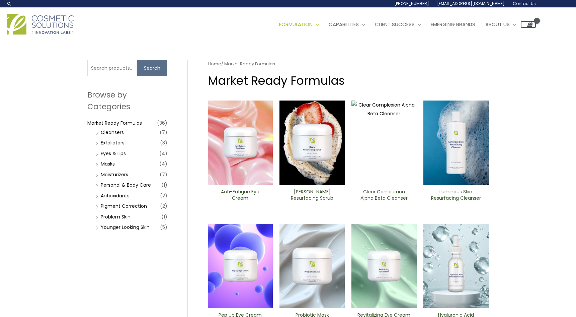  What do you see at coordinates (347, 24) in the screenshot?
I see `a: Capabilities` at bounding box center [347, 24].